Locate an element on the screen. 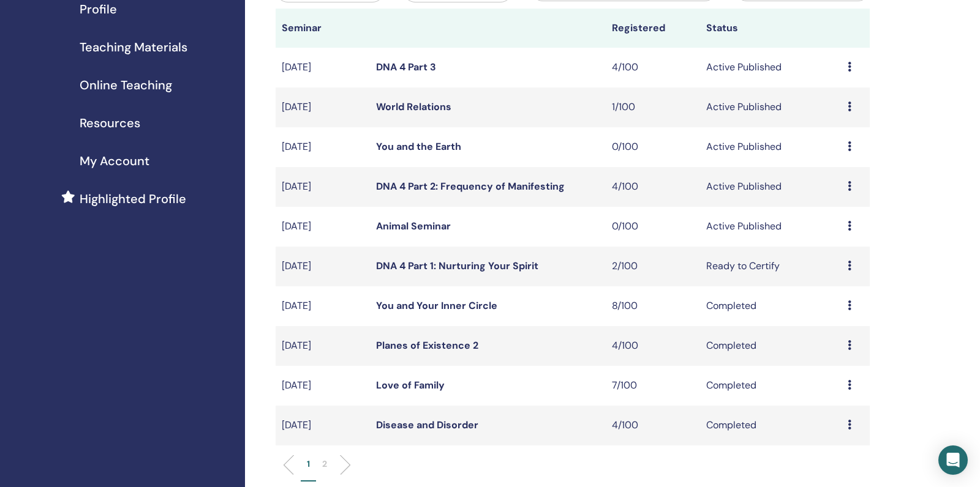 Image resolution: width=980 pixels, height=487 pixels. span: Online Teaching is located at coordinates (126, 85).